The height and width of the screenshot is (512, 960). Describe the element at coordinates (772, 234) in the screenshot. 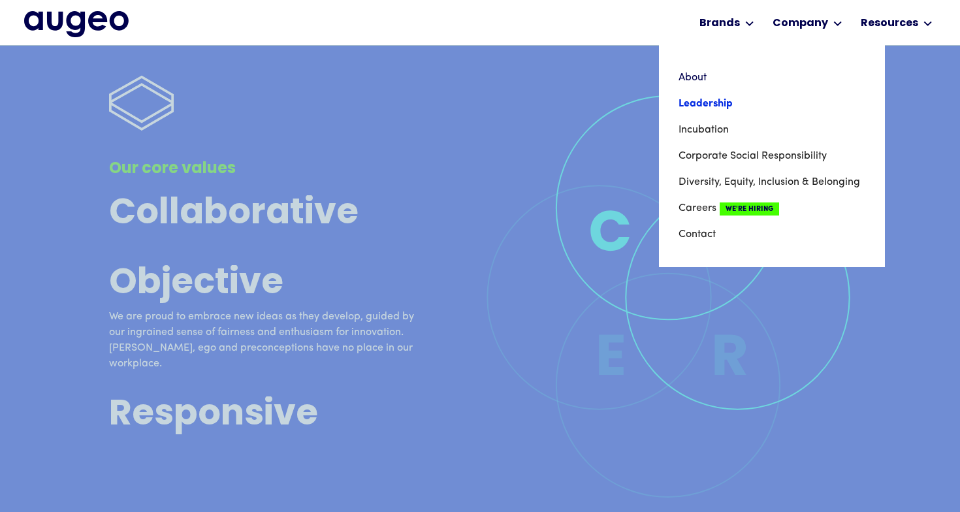

I see `a: Contact` at that location.